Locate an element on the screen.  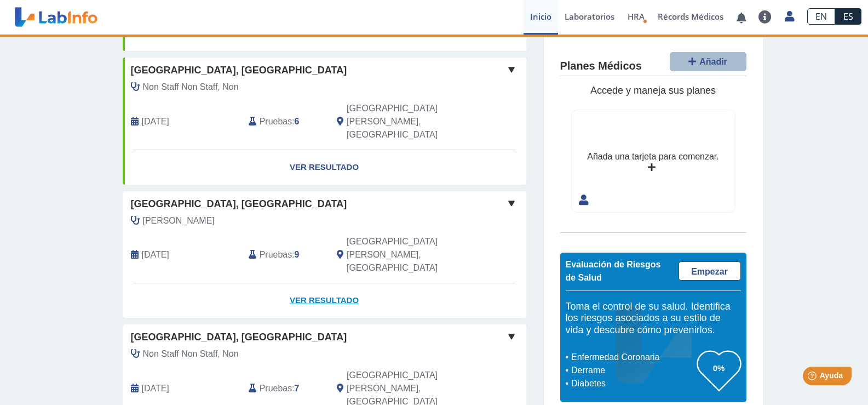
button: Añadir is located at coordinates (708, 61).